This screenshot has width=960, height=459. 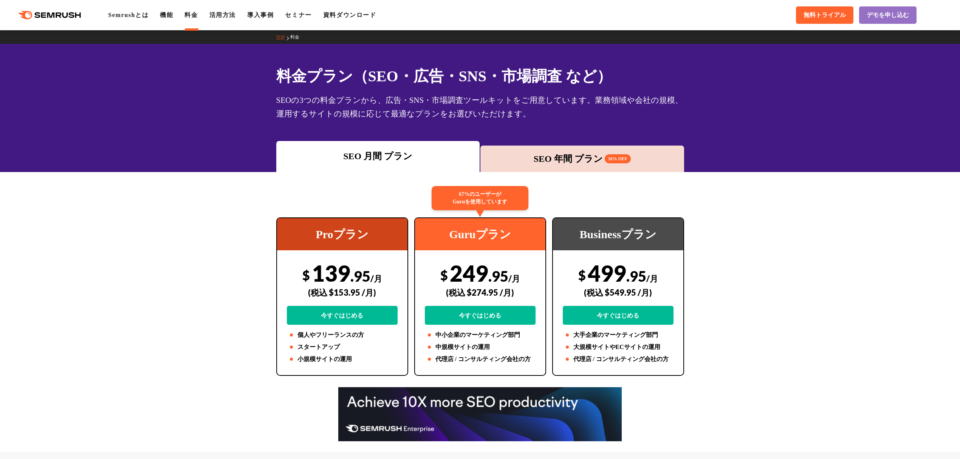 I want to click on div: Guruプラン, so click(x=480, y=234).